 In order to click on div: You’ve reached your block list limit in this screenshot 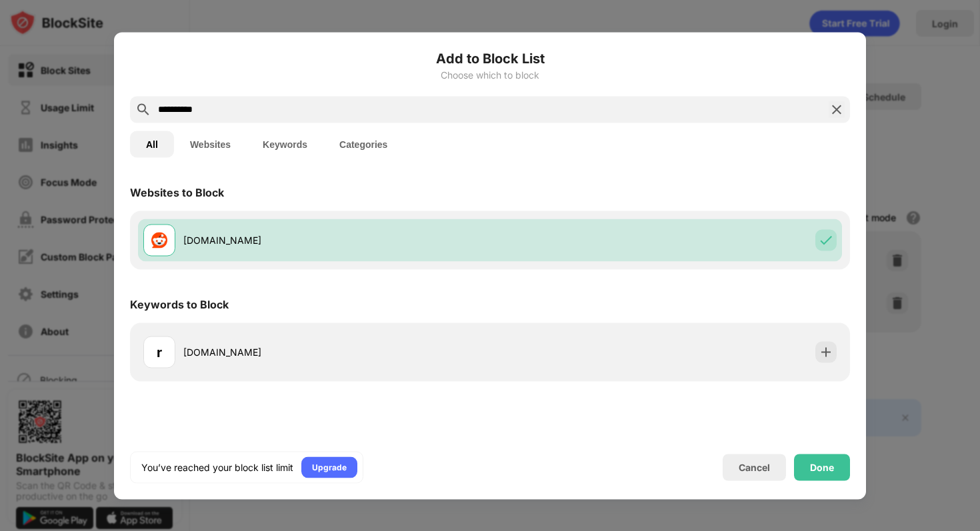, I will do `click(217, 467)`.